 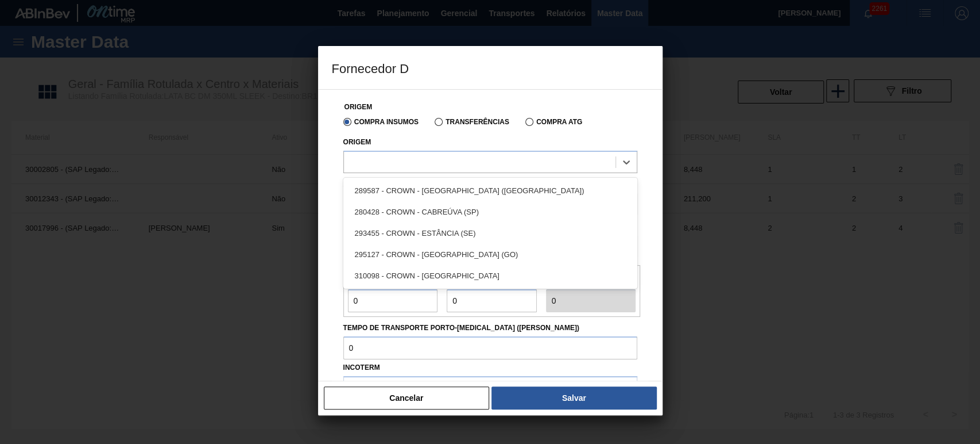 What do you see at coordinates (381, 122) in the screenshot?
I see `label: Compra Insumos` at bounding box center [381, 122].